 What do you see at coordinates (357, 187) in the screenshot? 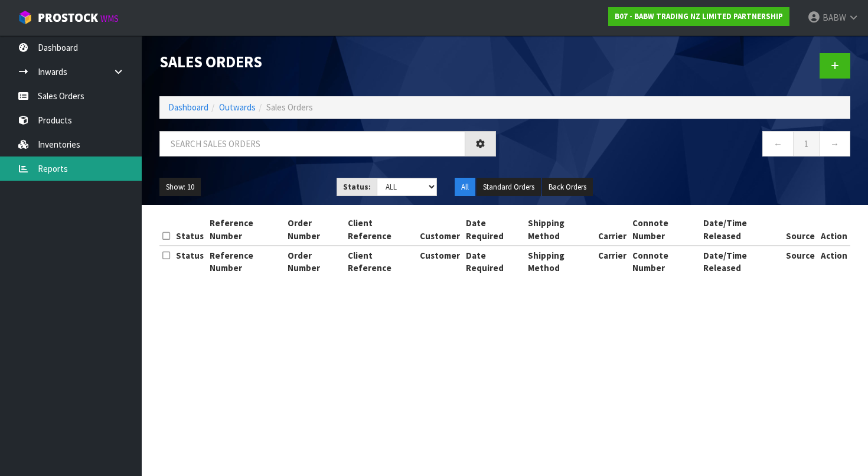
I see `strong: Status:` at bounding box center [357, 187].